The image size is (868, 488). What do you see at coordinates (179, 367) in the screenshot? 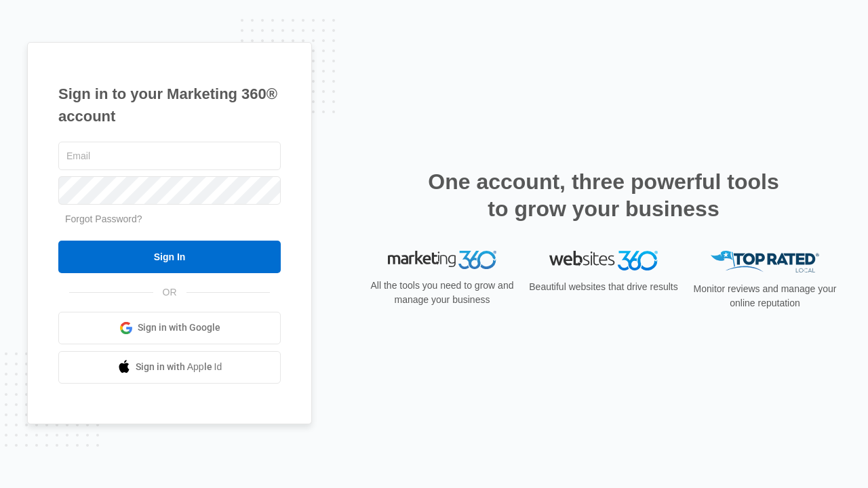
I see `span: Sign in with Apple Id` at bounding box center [179, 367].